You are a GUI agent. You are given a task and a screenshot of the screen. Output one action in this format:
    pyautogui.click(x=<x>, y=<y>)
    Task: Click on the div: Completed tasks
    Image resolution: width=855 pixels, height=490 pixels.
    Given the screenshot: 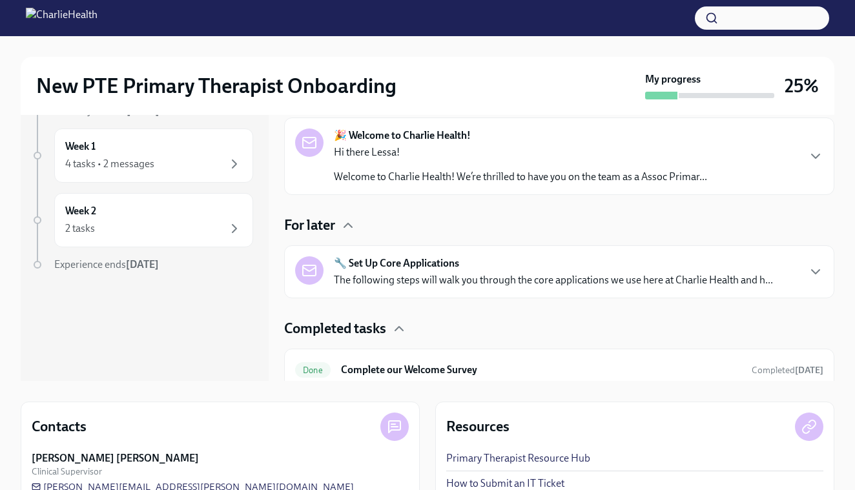 What is the action you would take?
    pyautogui.click(x=559, y=329)
    